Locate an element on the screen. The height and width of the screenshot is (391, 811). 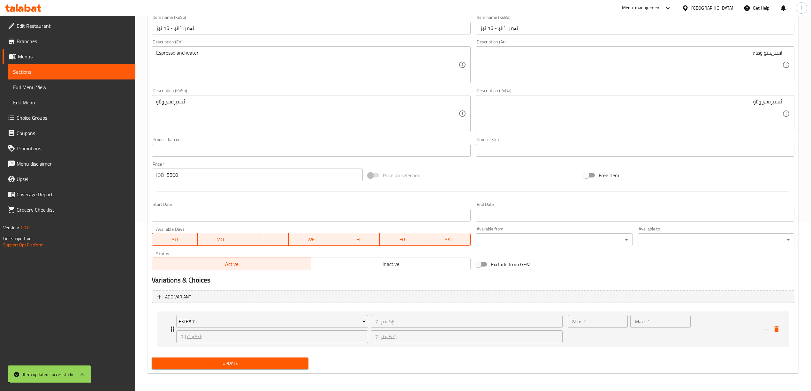
span: Choice Groups is located at coordinates (73, 118).